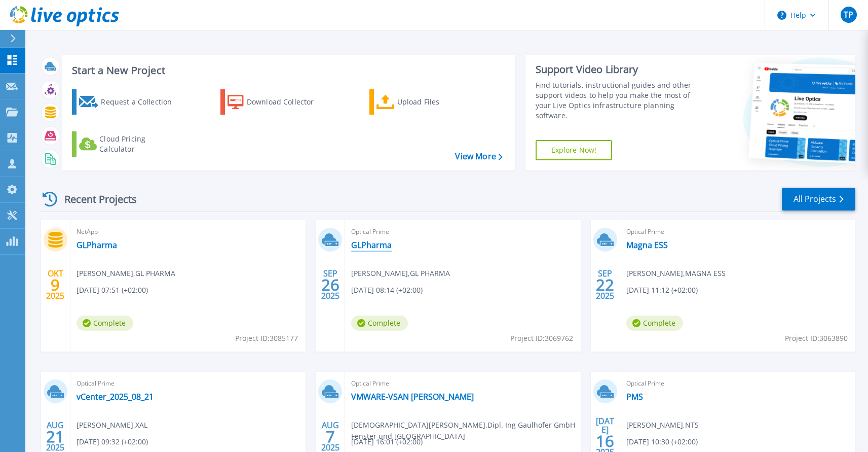 The height and width of the screenshot is (452, 868). Describe the element at coordinates (287, 102) in the screenshot. I see `div: Download Collector` at that location.